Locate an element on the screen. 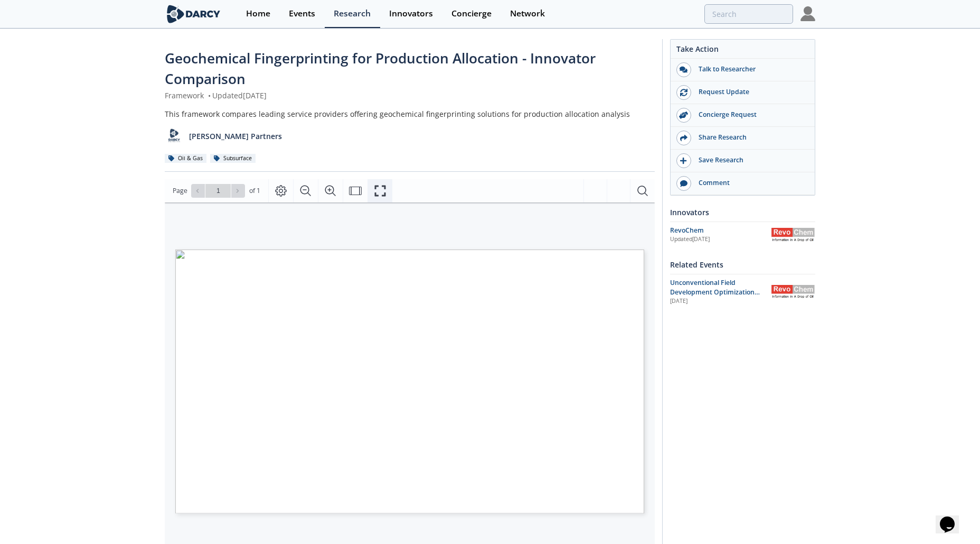 The width and height of the screenshot is (980, 544). div: Request Update is located at coordinates (750, 92).